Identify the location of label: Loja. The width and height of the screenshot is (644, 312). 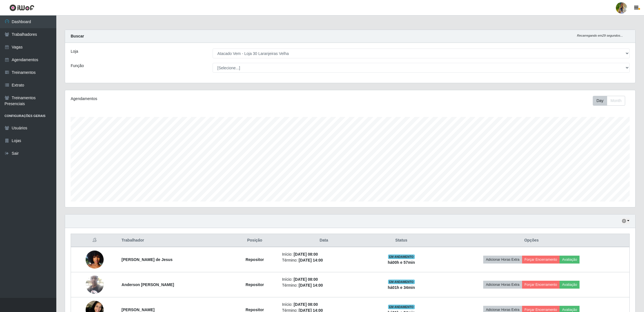
(74, 51).